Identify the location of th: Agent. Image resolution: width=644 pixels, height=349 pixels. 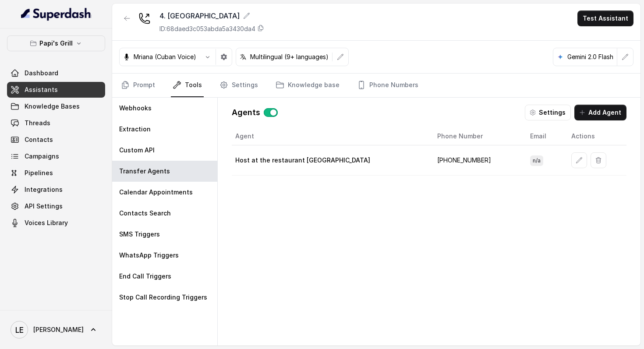
(331, 136).